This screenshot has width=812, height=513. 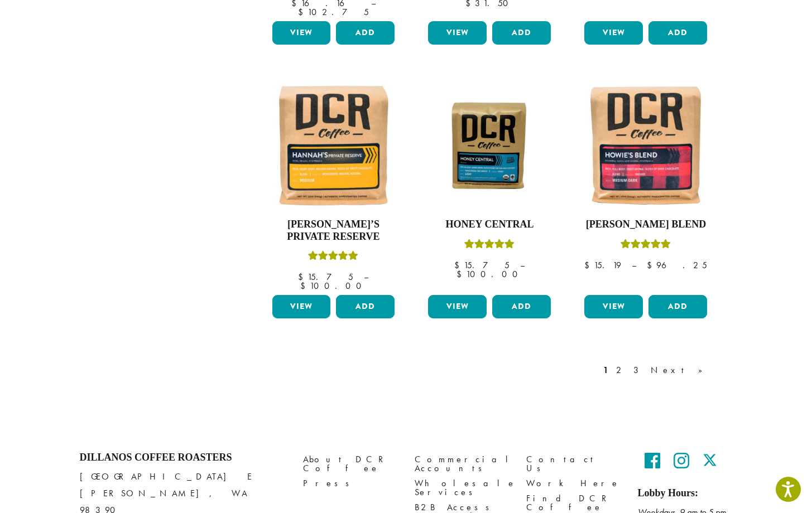 What do you see at coordinates (351, 483) in the screenshot?
I see `a: Press` at bounding box center [351, 483].